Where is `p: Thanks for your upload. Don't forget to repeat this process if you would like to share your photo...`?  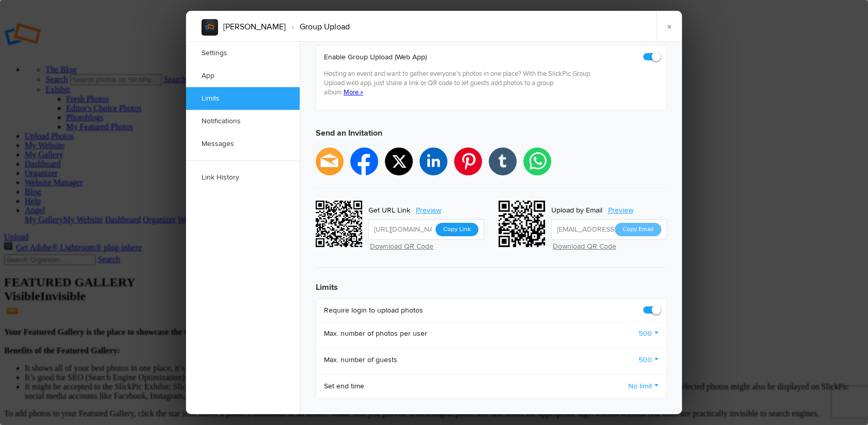 p: Thanks for your upload. Don't forget to repeat this process if you would like to share your photo... is located at coordinates (167, 20).